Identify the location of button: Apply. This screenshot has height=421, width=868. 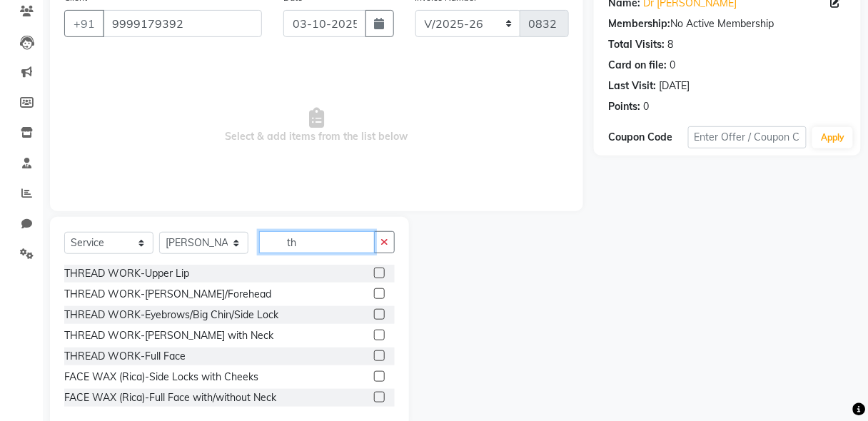
(832, 137).